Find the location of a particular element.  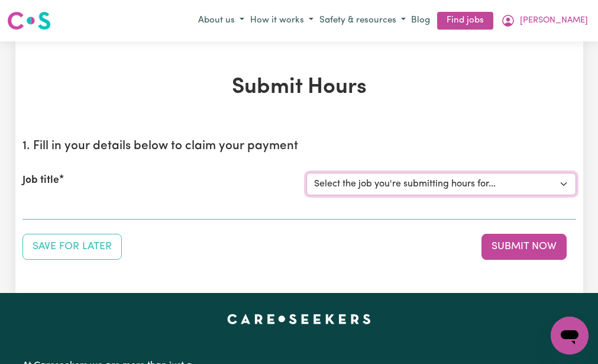

button: About us is located at coordinates (221, 21).